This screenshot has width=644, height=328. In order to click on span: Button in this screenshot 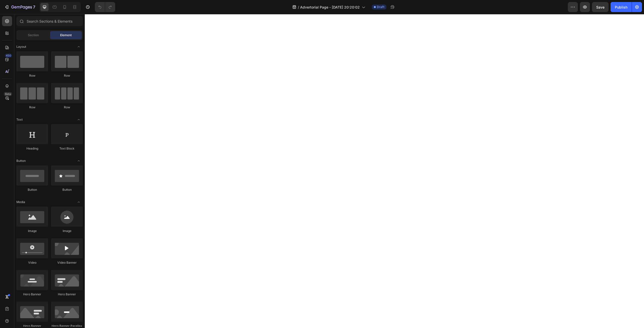, I will do `click(21, 161)`.